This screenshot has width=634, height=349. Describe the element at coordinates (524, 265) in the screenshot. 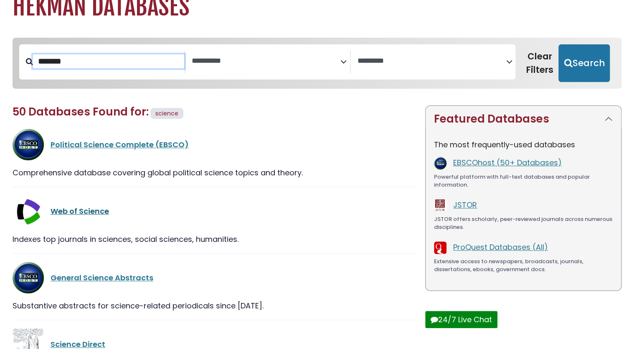

I see `div: Extensive access to newspapers, broadcasts, journals, dissertations, ebooks, government docs.` at that location.